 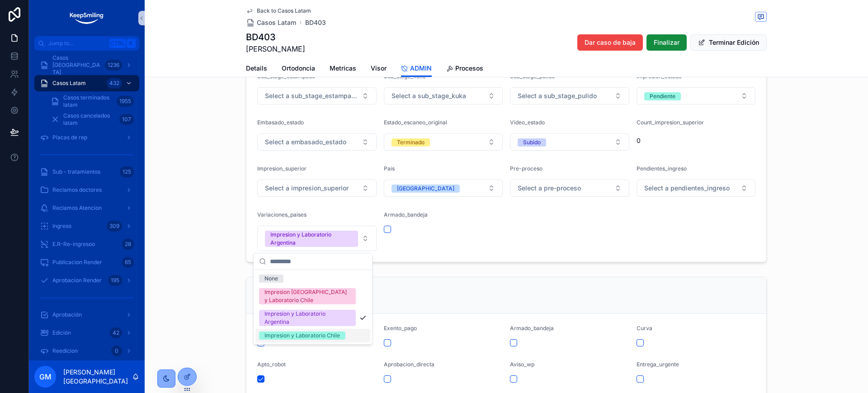 I want to click on span: Reedicion, so click(x=65, y=351).